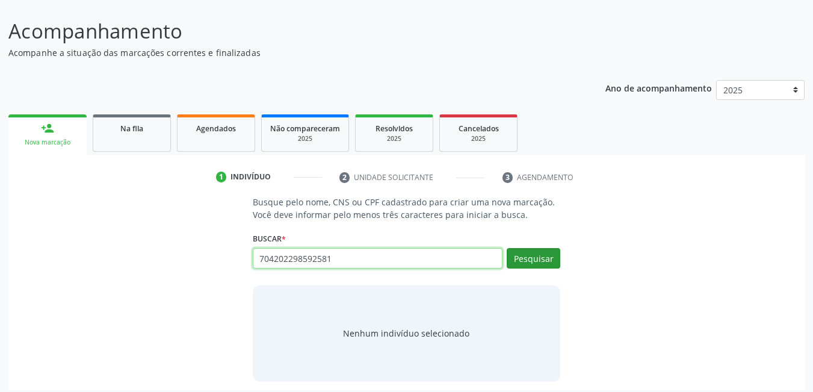 This screenshot has height=392, width=813. Describe the element at coordinates (287, 52) in the screenshot. I see `p: Acompanhe a situação das marcações correntes e finalizadas` at that location.